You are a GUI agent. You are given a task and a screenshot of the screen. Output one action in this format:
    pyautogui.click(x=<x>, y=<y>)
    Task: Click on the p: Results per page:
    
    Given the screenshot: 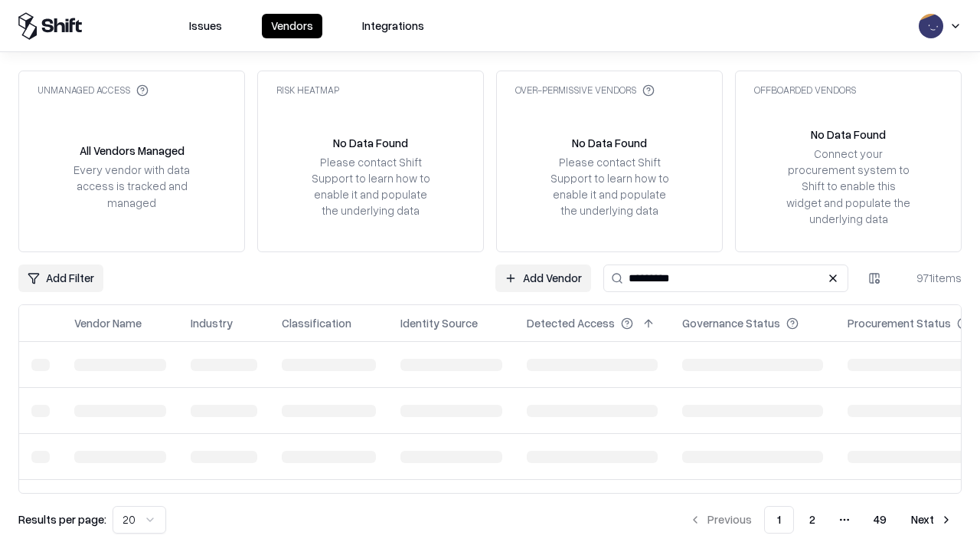 What is the action you would take?
    pyautogui.click(x=62, y=519)
    